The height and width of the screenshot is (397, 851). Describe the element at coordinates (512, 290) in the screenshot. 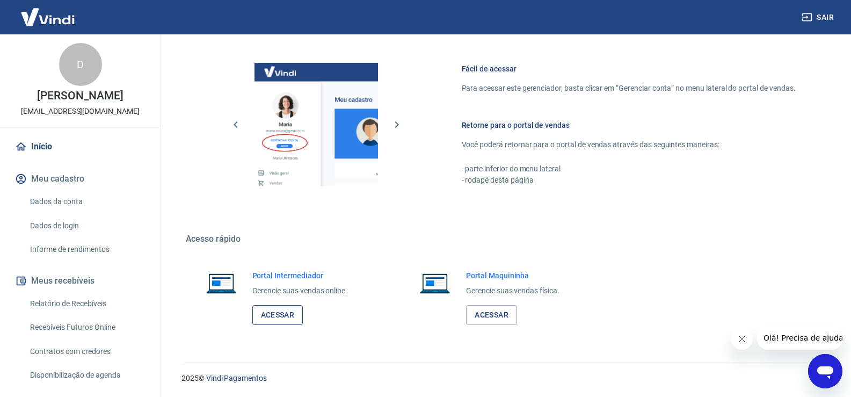

I see `p: Gerencie suas vendas física.` at that location.